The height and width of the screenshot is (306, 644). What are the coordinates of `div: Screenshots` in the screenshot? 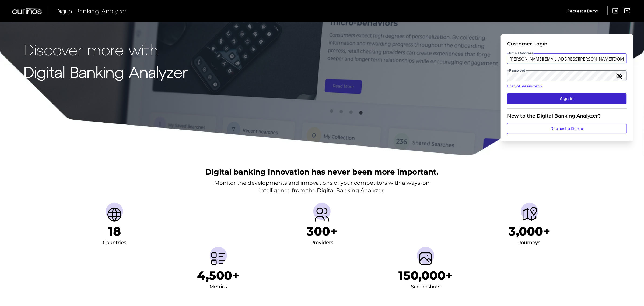 It's located at (426, 287).